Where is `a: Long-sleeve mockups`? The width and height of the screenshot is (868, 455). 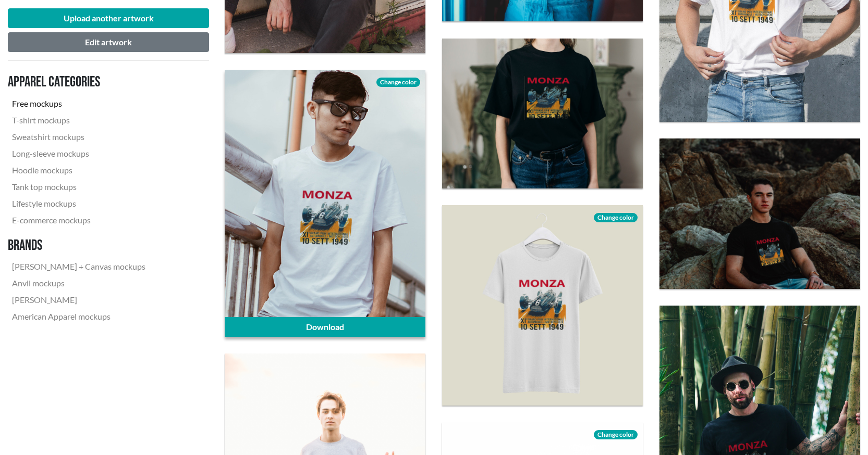
a: Long-sleeve mockups is located at coordinates (79, 154).